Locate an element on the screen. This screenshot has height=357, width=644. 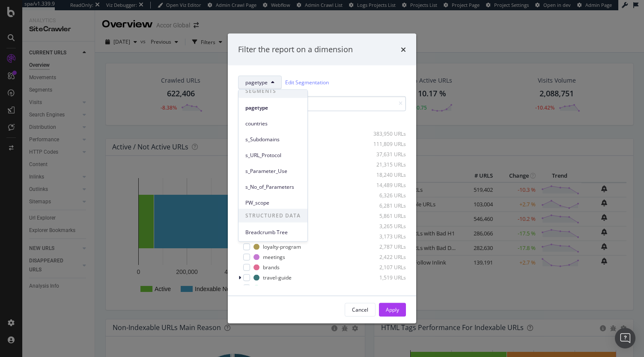
span: countries is located at coordinates (272, 123).